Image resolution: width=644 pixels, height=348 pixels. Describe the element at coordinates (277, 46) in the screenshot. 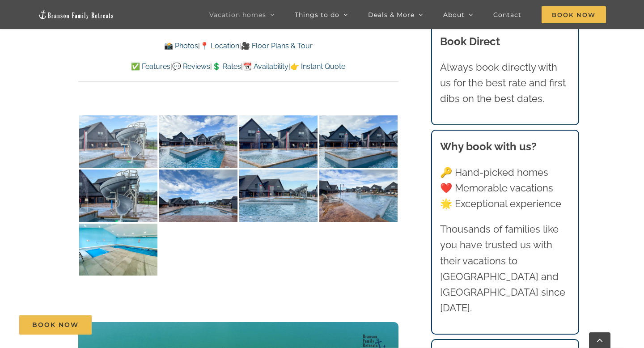

I see `a: 🎥 Floor Plans & Tour` at that location.